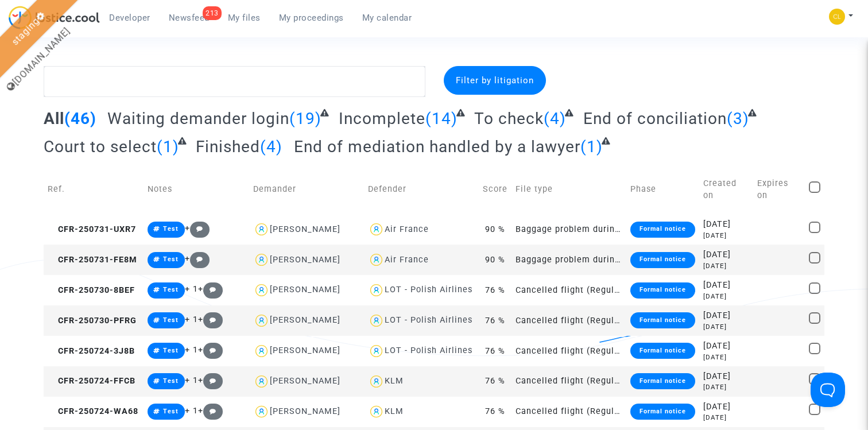 This screenshot has height=430, width=868. I want to click on span: Waiting demander login, so click(198, 118).